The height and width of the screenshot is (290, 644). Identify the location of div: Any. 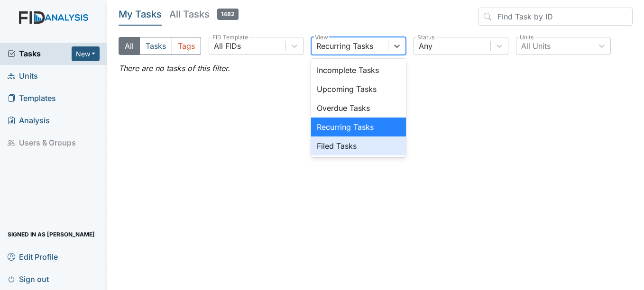
(425, 46).